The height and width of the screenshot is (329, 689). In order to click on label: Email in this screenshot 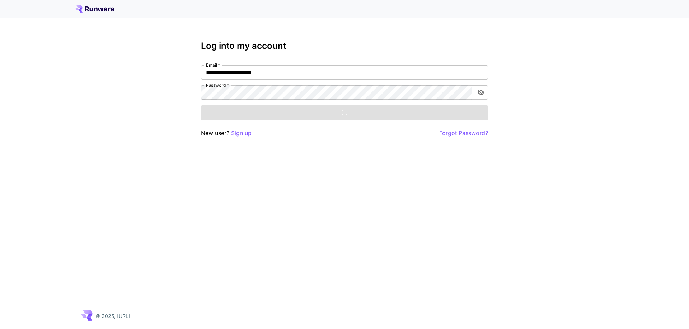, I will do `click(213, 65)`.